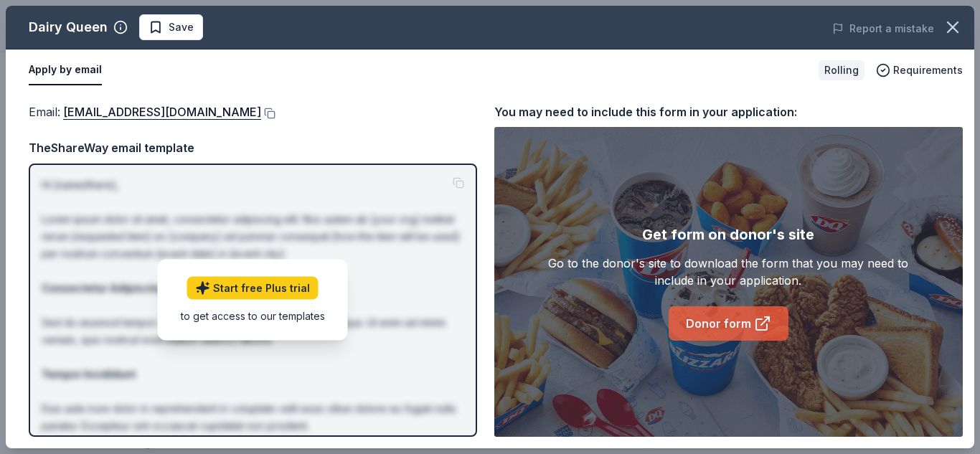  What do you see at coordinates (68, 27) in the screenshot?
I see `div: Dairy Queen` at bounding box center [68, 27].